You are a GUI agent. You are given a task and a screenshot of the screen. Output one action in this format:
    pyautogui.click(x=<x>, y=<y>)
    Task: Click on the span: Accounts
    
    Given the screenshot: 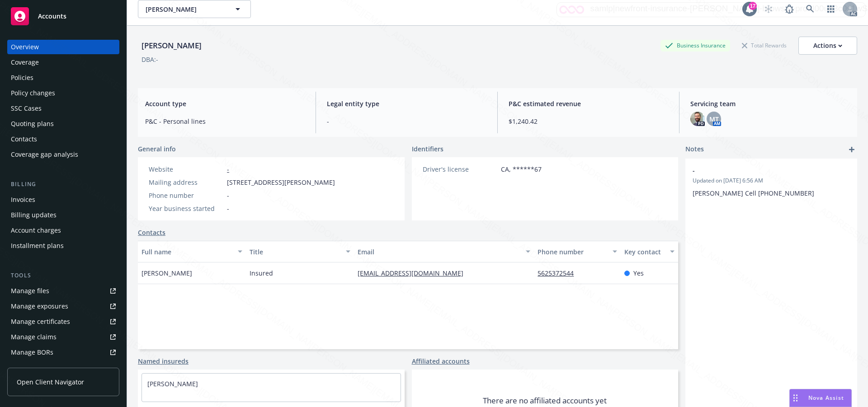 What is the action you would take?
    pyautogui.click(x=52, y=16)
    